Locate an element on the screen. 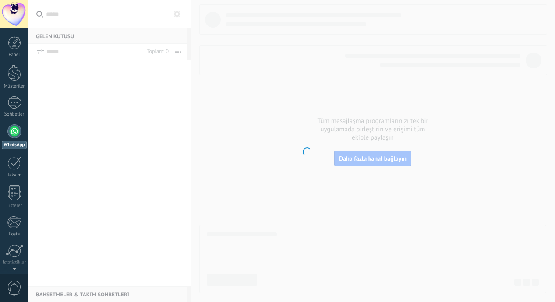 This screenshot has width=555, height=302. div: Listeler is located at coordinates (14, 206).